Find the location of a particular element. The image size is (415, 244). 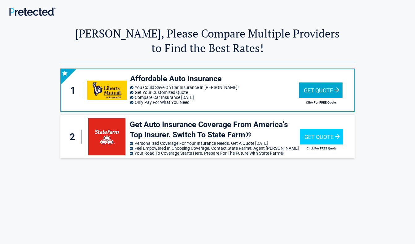

li: Your Road To Coverage Starts Here. Prepare For The Future With State Farm® is located at coordinates (215, 153).